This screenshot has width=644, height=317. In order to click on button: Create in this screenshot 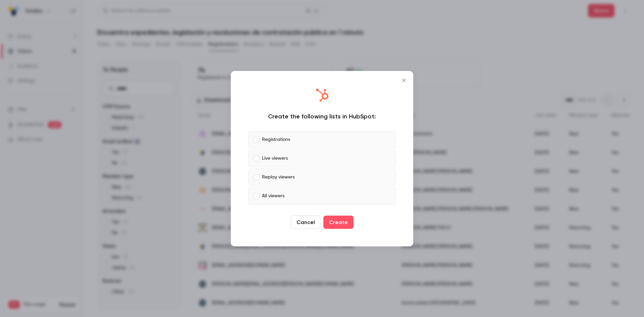, I will do `click(338, 222)`.